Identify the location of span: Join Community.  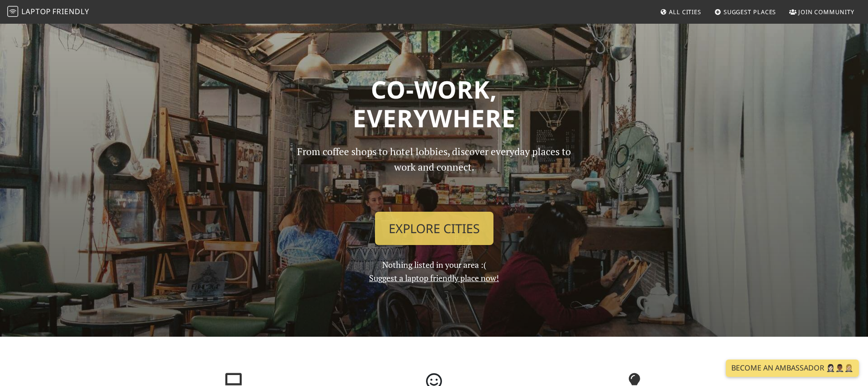
(826, 12).